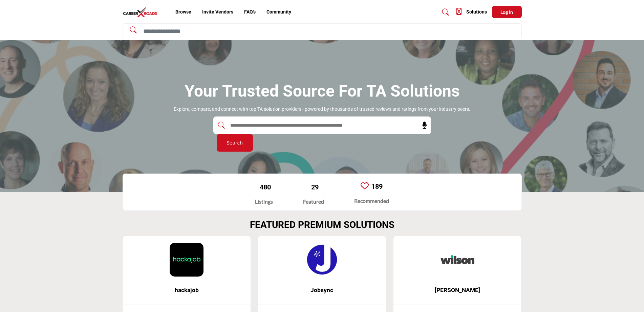  What do you see at coordinates (142, 12) in the screenshot?
I see `img: Site Logo` at bounding box center [142, 12].